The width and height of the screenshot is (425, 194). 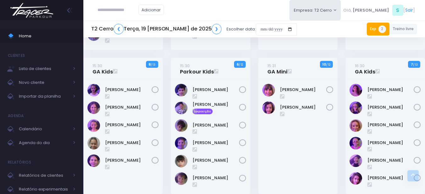 I want to click on img: Dora Moreira Russo, so click(x=356, y=90).